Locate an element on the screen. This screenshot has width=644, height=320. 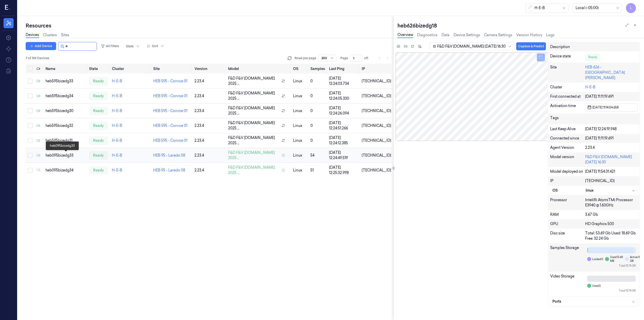
th: Samples is located at coordinates (317, 69).